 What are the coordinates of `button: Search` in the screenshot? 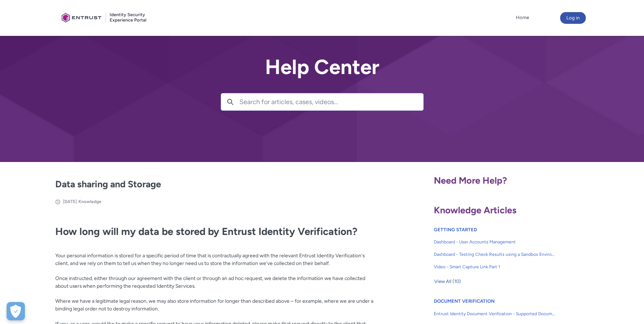 It's located at (230, 102).